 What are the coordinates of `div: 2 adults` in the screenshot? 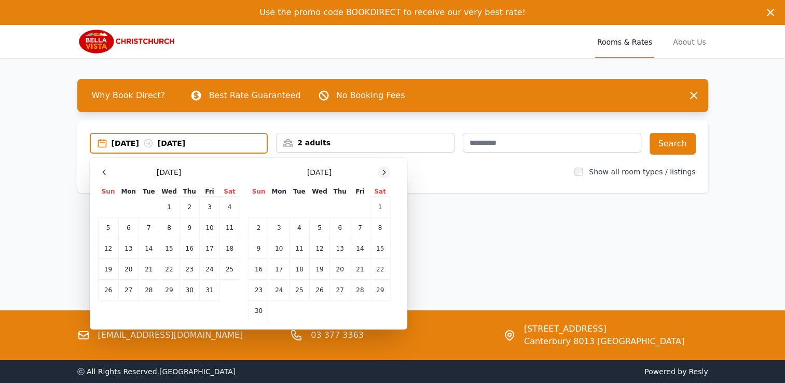 It's located at (365, 143).